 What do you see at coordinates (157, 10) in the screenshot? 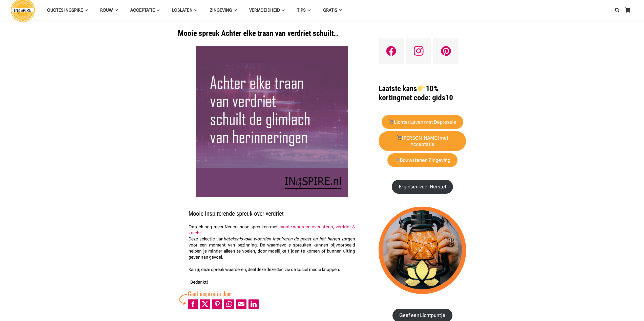
I see `span: Acceptatie Menu` at bounding box center [157, 10].